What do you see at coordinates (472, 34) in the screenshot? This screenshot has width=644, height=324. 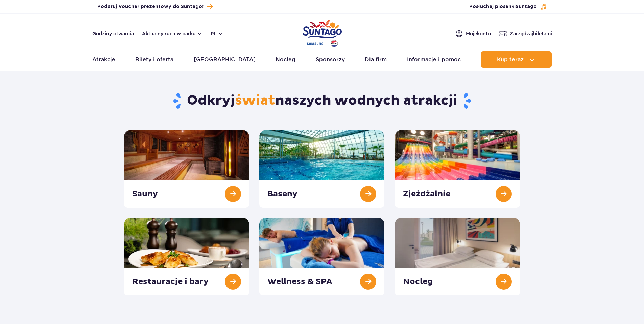 I see `a: Mojekonto` at bounding box center [472, 34].